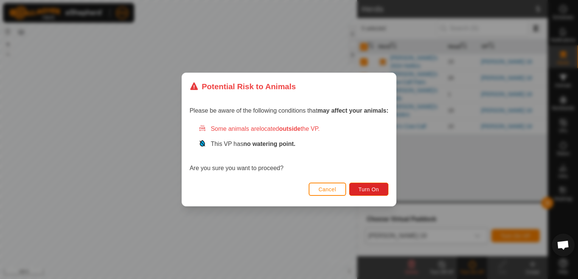 The image size is (578, 279). I want to click on strong: no watering point., so click(269, 144).